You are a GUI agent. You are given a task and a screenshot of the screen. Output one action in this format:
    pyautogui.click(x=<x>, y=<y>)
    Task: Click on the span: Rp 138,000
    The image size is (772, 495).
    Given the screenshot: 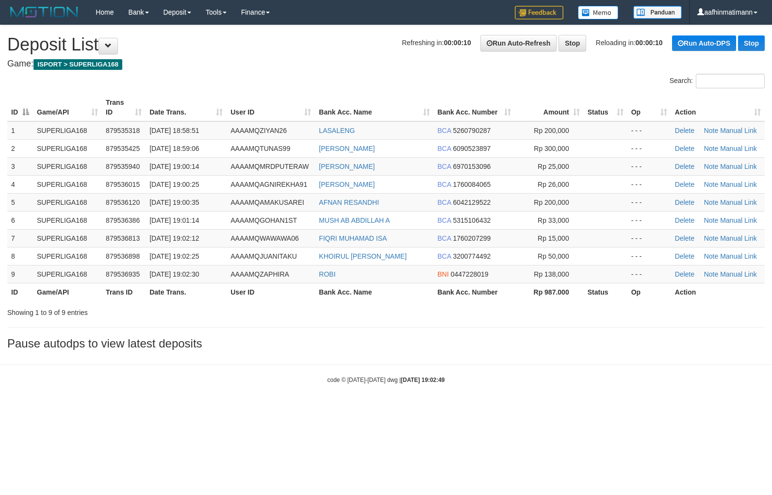 What is the action you would take?
    pyautogui.click(x=551, y=274)
    